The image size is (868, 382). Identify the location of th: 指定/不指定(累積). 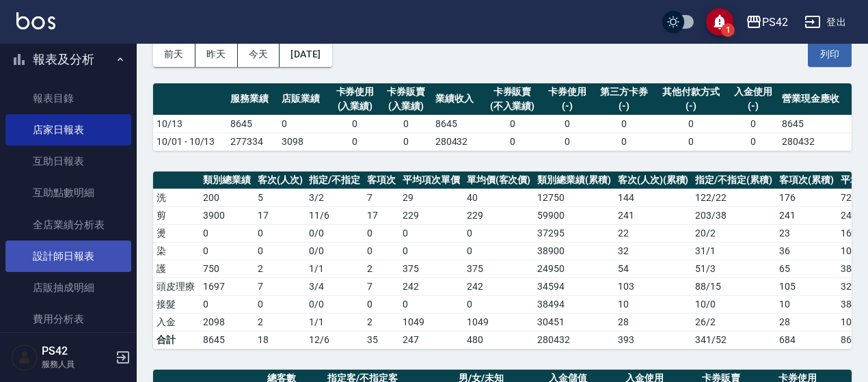
(733, 180).